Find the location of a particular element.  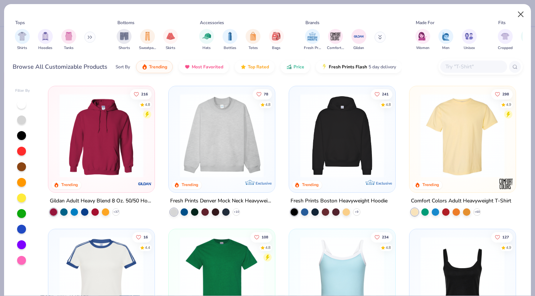

span: Top Rated is located at coordinates (258, 67).